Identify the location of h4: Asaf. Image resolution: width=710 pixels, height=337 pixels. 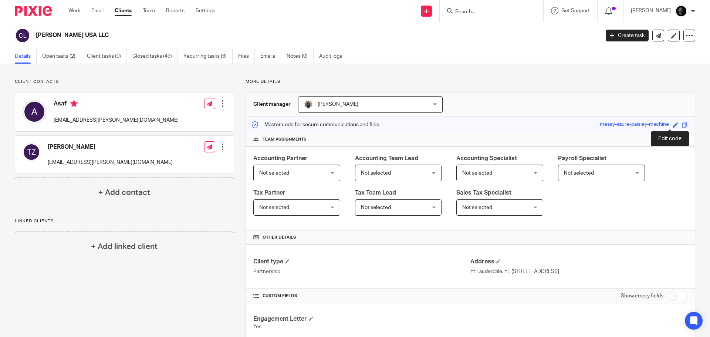
(116, 104).